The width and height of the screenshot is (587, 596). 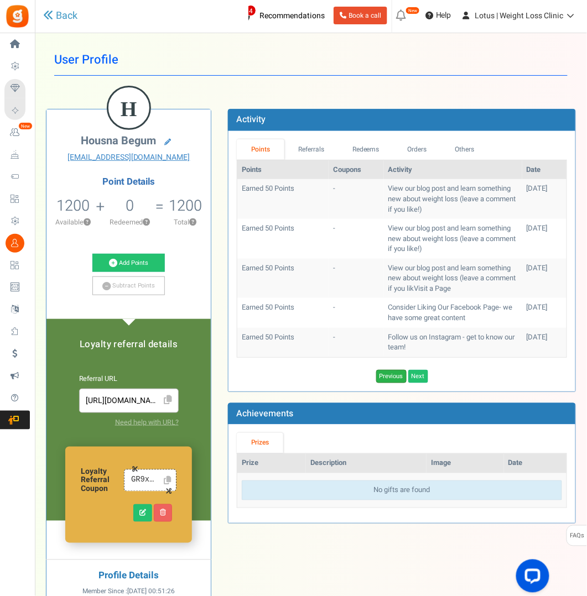 I want to click on p: Total, so click(x=185, y=222).